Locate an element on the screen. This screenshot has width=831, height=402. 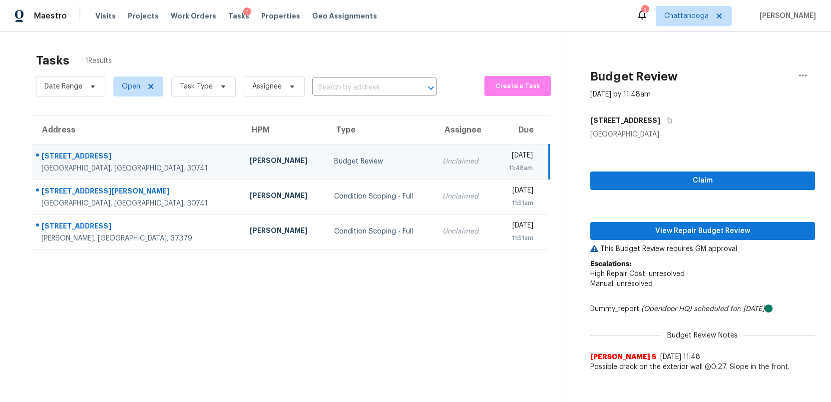
span: Task Type is located at coordinates (196, 86).